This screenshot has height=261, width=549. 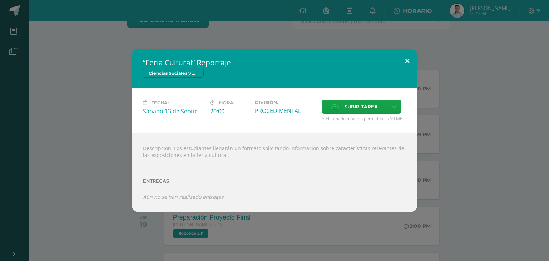 I want to click on span: * El tamaño máximo permitido es 50 MB, so click(x=364, y=118).